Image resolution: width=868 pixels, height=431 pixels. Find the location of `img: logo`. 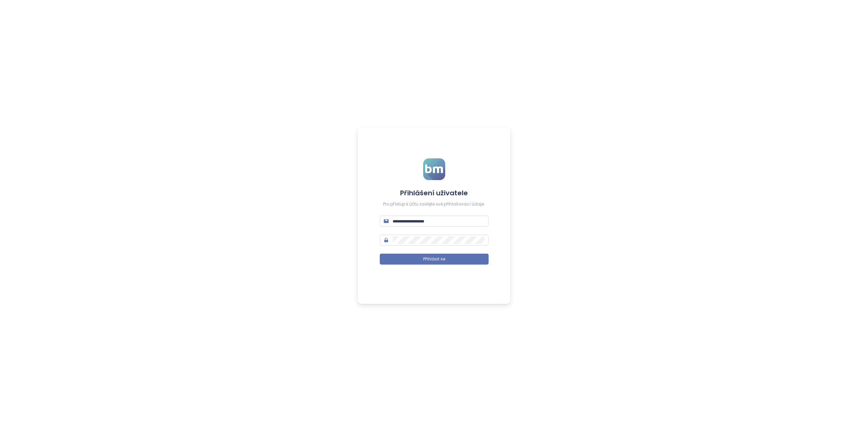

img: logo is located at coordinates (434, 169).